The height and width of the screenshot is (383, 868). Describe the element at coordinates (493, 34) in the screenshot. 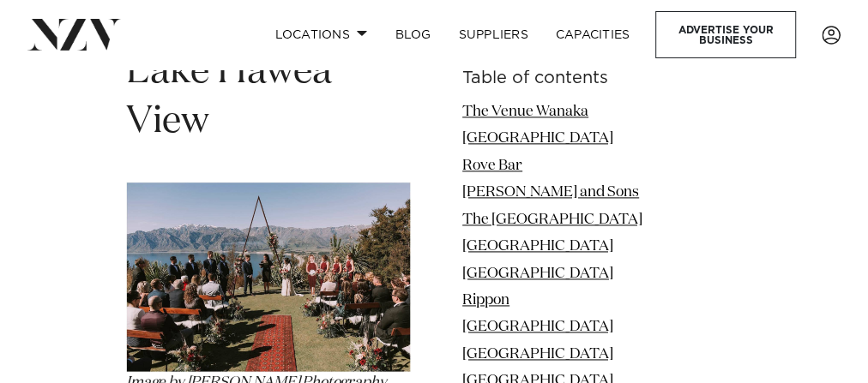

I see `a: SUPPLIERS` at that location.